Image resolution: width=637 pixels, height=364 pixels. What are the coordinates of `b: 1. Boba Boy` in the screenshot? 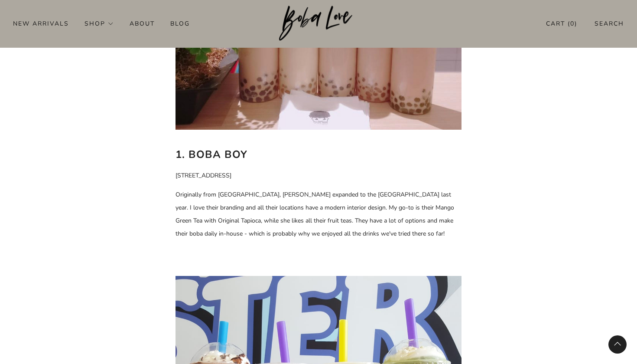 It's located at (212, 154).